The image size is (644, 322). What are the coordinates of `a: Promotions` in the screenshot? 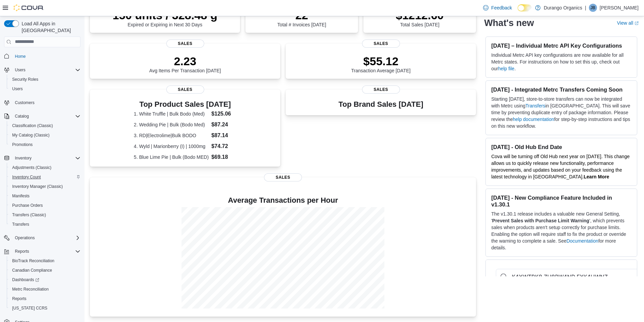 It's located at (22, 144).